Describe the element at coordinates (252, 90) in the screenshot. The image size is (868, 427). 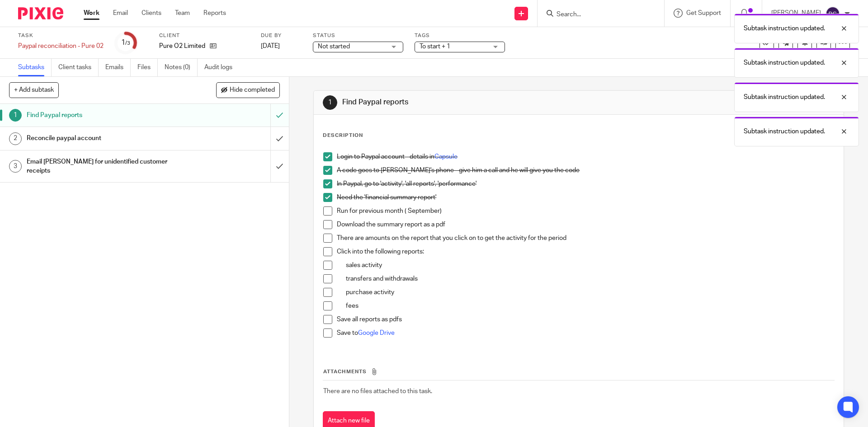
I see `span: Hide completed` at that location.